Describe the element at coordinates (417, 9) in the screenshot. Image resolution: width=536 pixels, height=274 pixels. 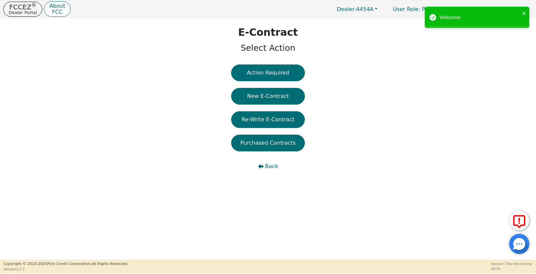
I see `p: Primary` at that location.